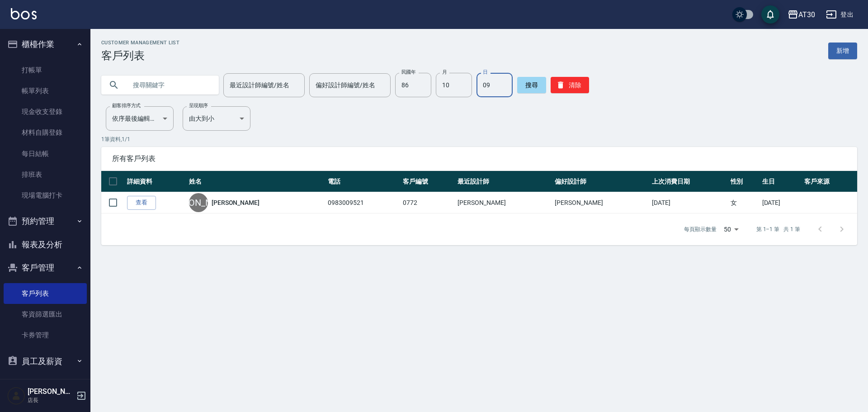 The height and width of the screenshot is (412, 868). Describe the element at coordinates (45, 384) in the screenshot. I see `button: 商品管理` at that location.